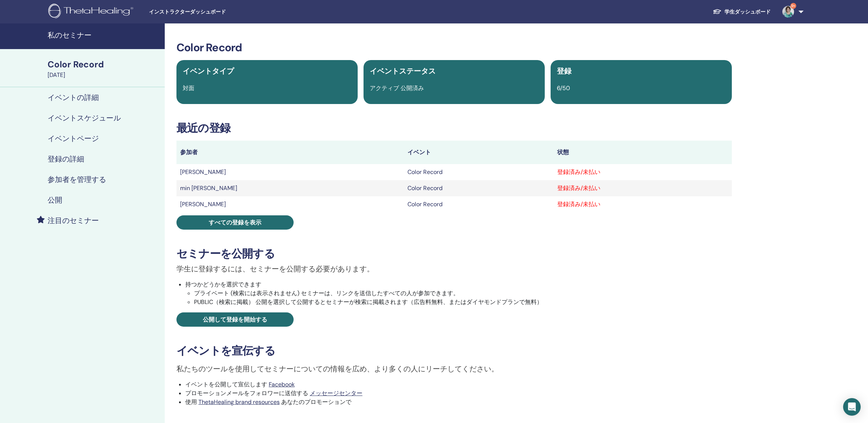 Image resolution: width=868 pixels, height=423 pixels. I want to click on h4: イベントの詳細, so click(73, 98).